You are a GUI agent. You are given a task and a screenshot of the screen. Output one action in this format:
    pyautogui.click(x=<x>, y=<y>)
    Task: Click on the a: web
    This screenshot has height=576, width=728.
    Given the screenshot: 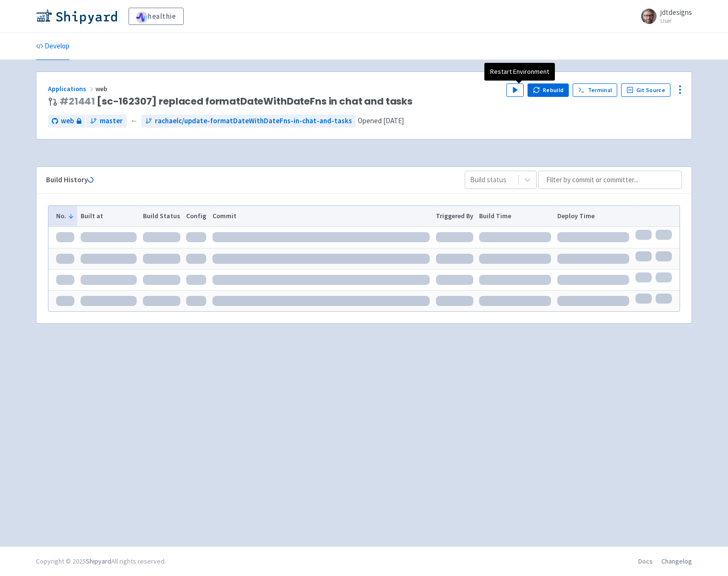 What is the action you would take?
    pyautogui.click(x=67, y=121)
    